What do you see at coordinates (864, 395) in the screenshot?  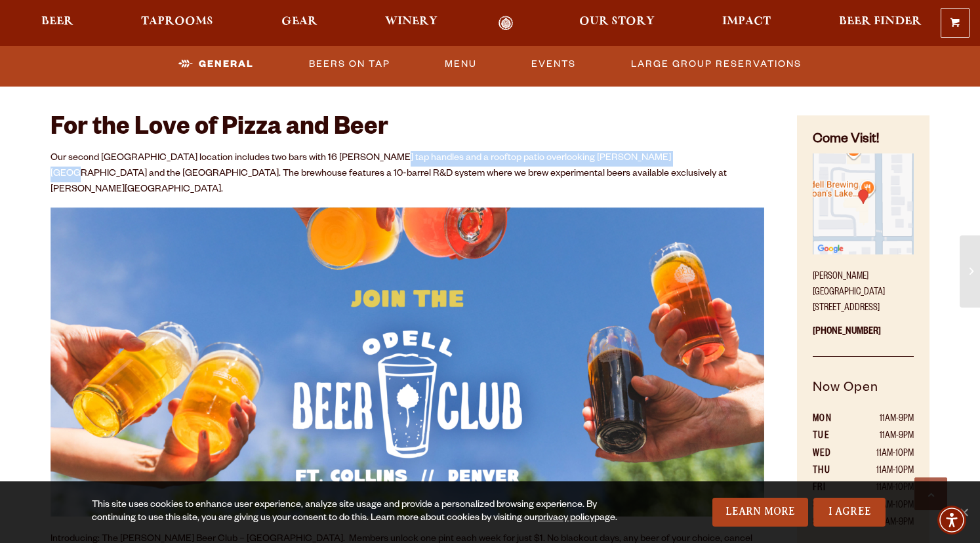 I see `h5: Now Open` at bounding box center [864, 395].